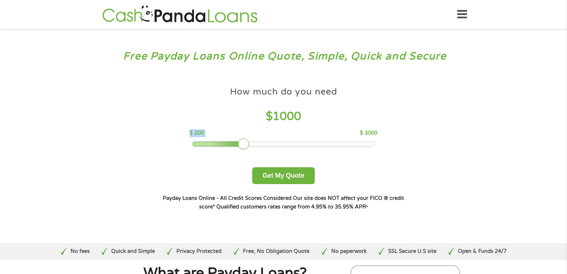 The width and height of the screenshot is (567, 274). Describe the element at coordinates (276, 251) in the screenshot. I see `p: Free, No Obligation Quote` at that location.